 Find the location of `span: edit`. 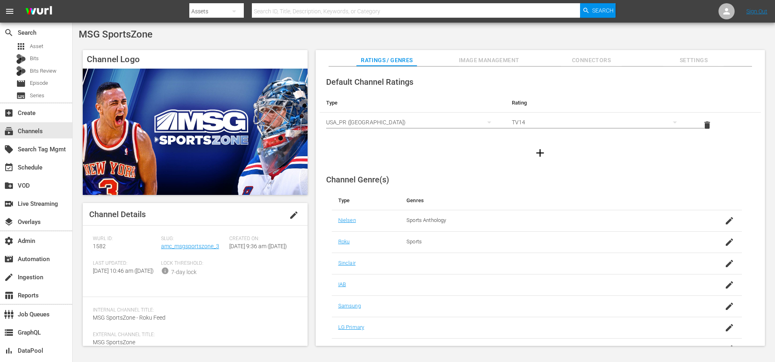

span: edit is located at coordinates (294, 215).